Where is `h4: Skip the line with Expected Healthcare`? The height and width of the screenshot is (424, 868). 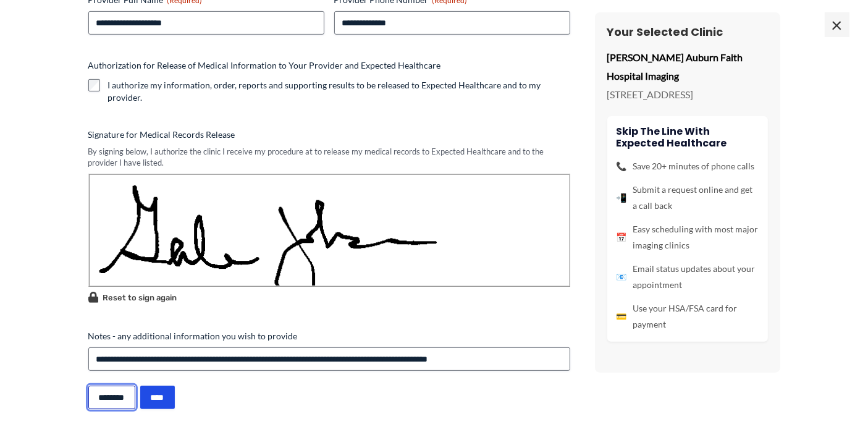
h4: Skip the line with Expected Healthcare is located at coordinates (687, 137).